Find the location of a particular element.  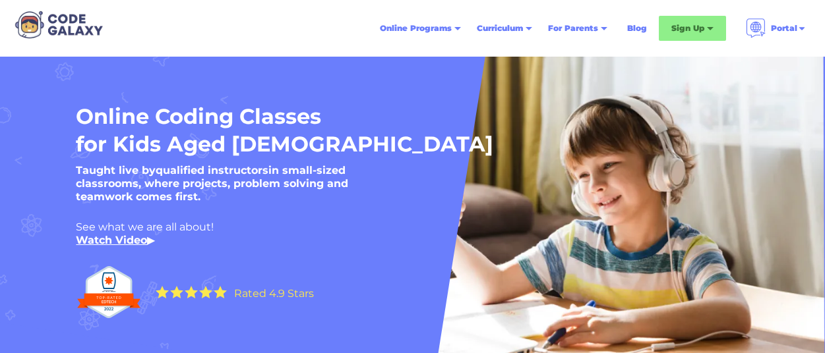

div: See what we are all about! ‍ ▶ is located at coordinates (392, 234).